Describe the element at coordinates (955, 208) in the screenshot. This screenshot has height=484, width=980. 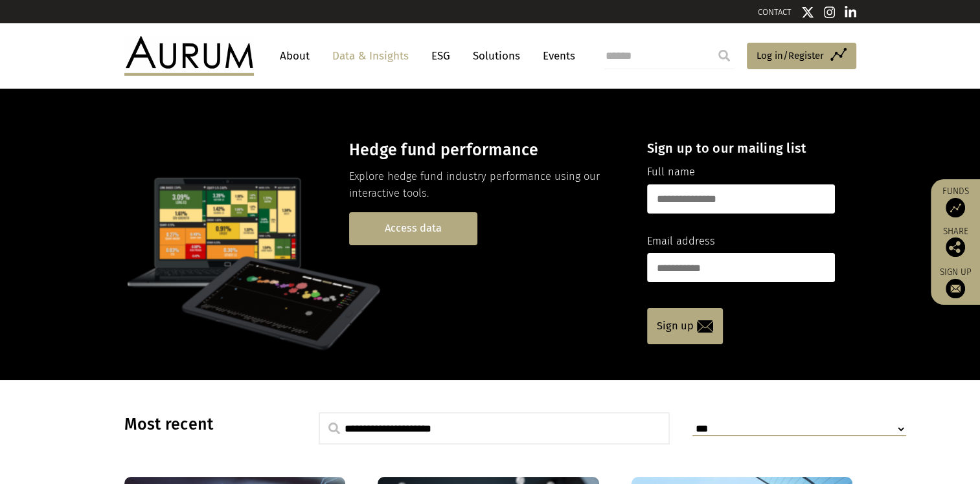
I see `img: Access Funds` at that location.